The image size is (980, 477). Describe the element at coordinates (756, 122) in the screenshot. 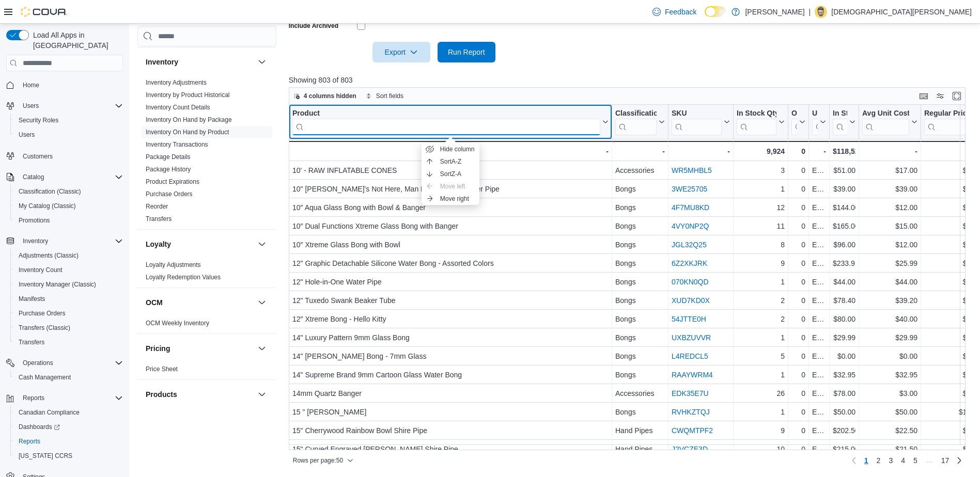

I see `div: In Stock Qty` at that location.